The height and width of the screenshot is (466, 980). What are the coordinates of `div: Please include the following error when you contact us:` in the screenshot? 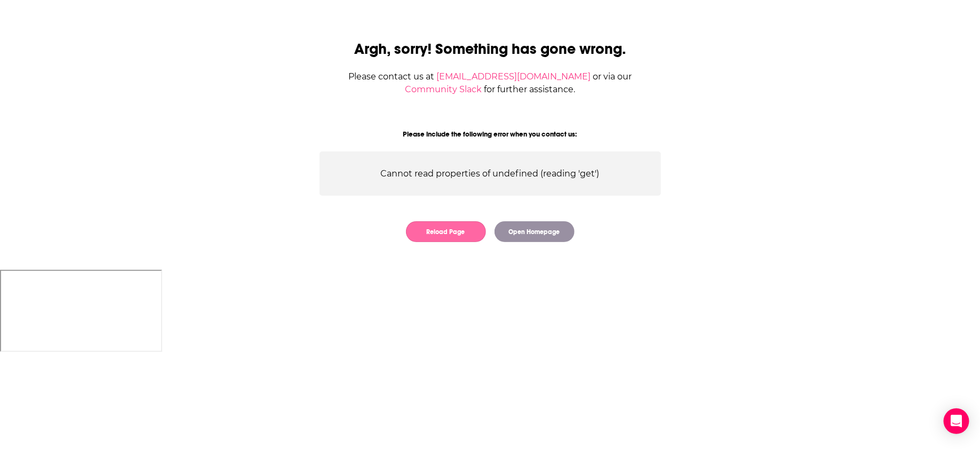 It's located at (490, 134).